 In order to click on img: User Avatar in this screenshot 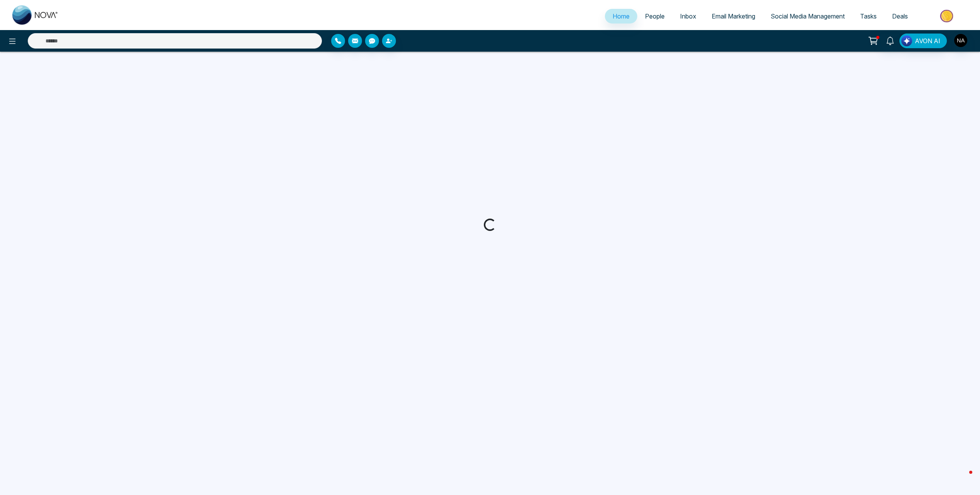, I will do `click(960, 41)`.